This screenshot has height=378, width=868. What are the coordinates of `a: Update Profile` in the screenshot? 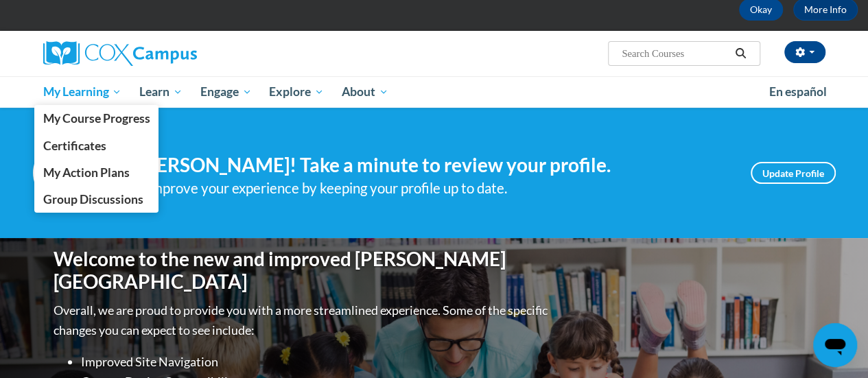 It's located at (793, 173).